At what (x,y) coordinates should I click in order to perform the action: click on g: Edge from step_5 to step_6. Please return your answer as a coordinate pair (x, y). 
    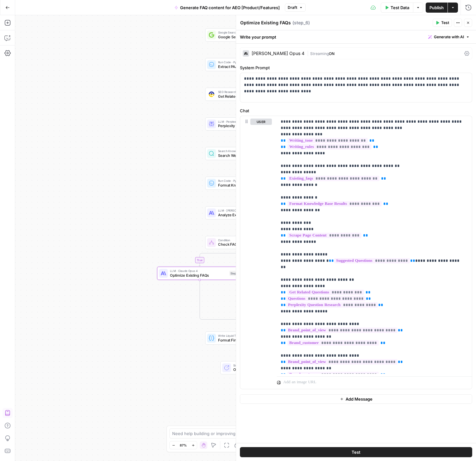
    Looking at the image, I should click on (223, 258).